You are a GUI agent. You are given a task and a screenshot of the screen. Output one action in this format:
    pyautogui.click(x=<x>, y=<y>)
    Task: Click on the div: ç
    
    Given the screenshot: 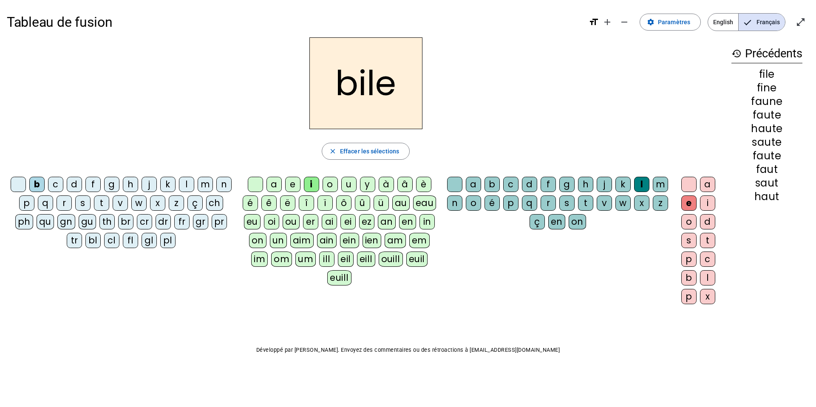 What is the action you would take?
    pyautogui.click(x=195, y=203)
    